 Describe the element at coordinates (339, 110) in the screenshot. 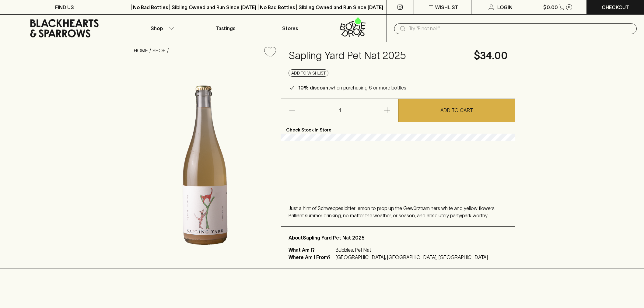

I see `p: 1` at that location.